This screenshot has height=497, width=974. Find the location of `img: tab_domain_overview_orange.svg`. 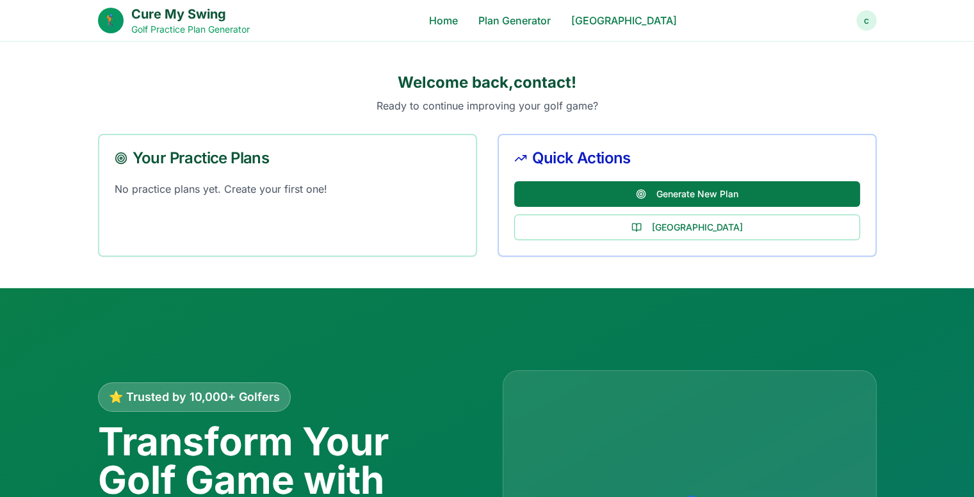

img: tab_domain_overview_orange.svg is located at coordinates (40, 79).